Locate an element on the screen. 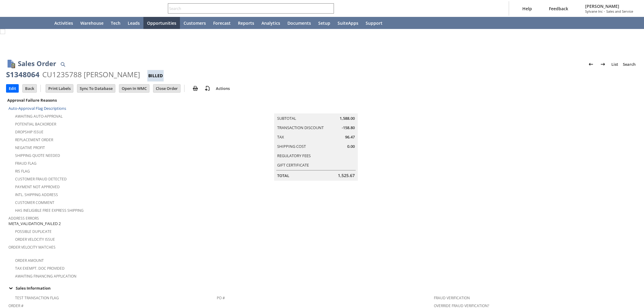 The image size is (644, 308). input: Edit is located at coordinates (12, 88).